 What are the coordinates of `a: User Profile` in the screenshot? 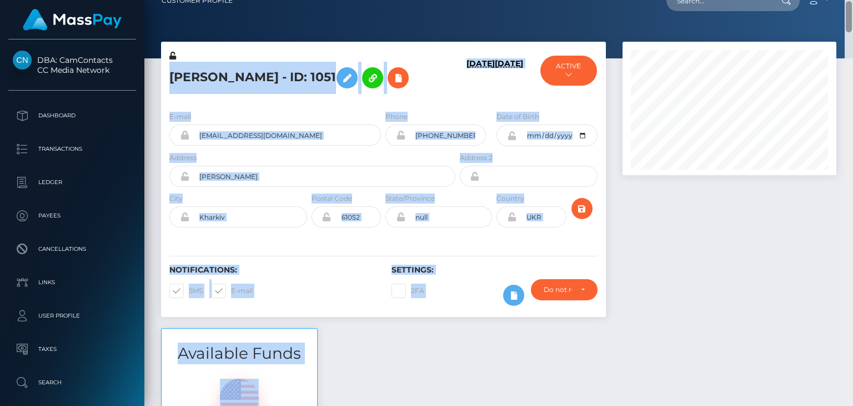 It's located at (72, 316).